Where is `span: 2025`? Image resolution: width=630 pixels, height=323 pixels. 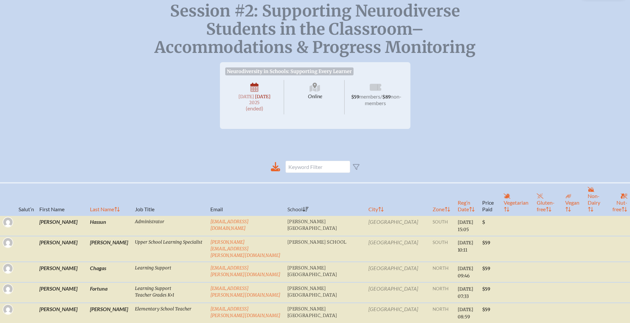
span: 2025 is located at coordinates (255, 103).